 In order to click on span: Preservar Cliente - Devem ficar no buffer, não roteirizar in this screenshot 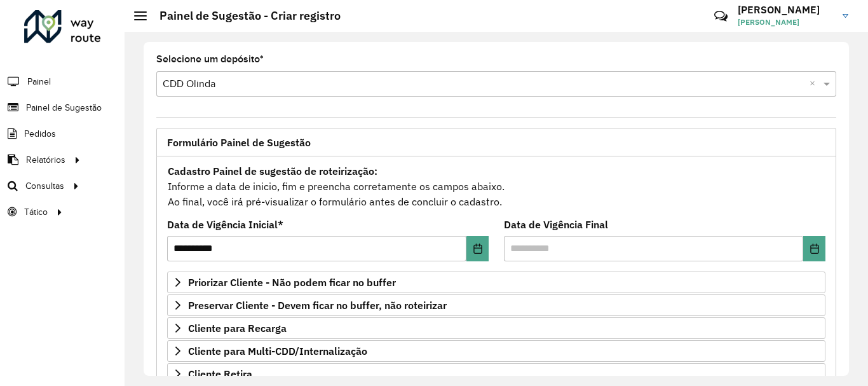, I will do `click(317, 306)`.